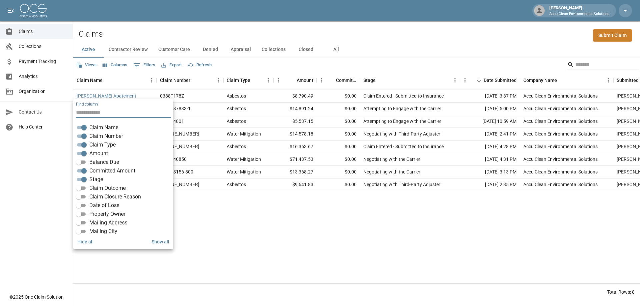 The image size is (640, 306). What do you see at coordinates (402, 134) in the screenshot?
I see `div: Negotiating with Third-Party Adjuster` at bounding box center [402, 134].